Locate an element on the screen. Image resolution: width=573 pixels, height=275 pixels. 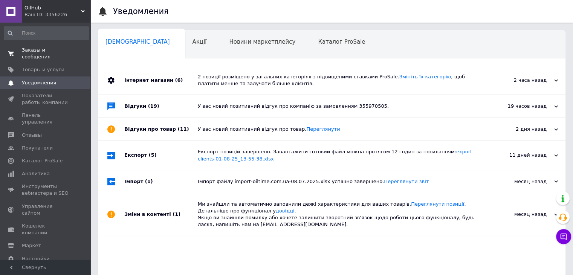
span: Товары и услуги is located at coordinates (43, 70).